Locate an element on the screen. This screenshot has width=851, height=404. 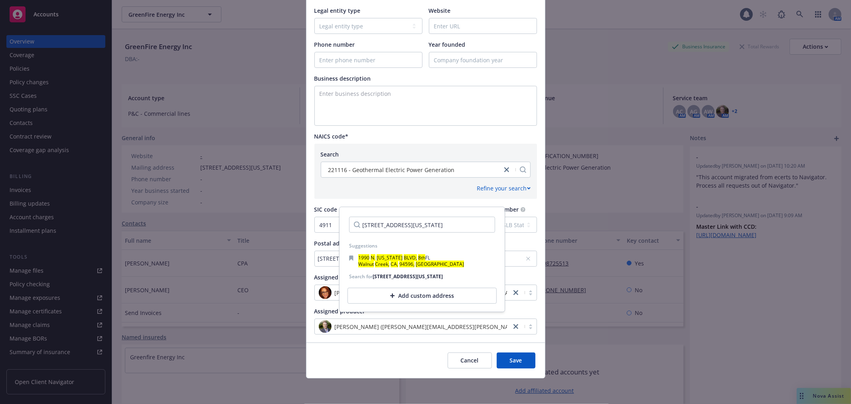
mark: 1990 is located at coordinates (364, 257).